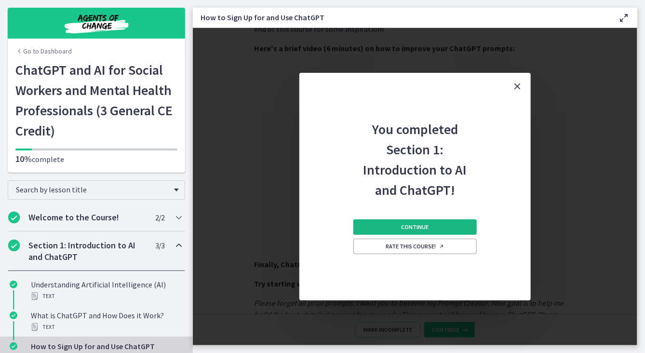 This screenshot has height=353, width=645. What do you see at coordinates (96, 23) in the screenshot?
I see `img: Agents of Change` at bounding box center [96, 23].